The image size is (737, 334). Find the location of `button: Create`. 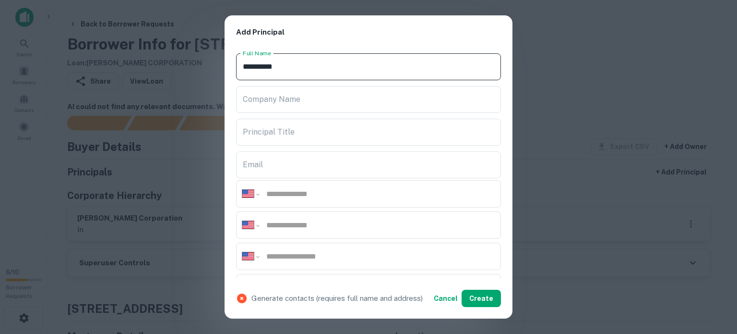

button: Create is located at coordinates (482, 298).